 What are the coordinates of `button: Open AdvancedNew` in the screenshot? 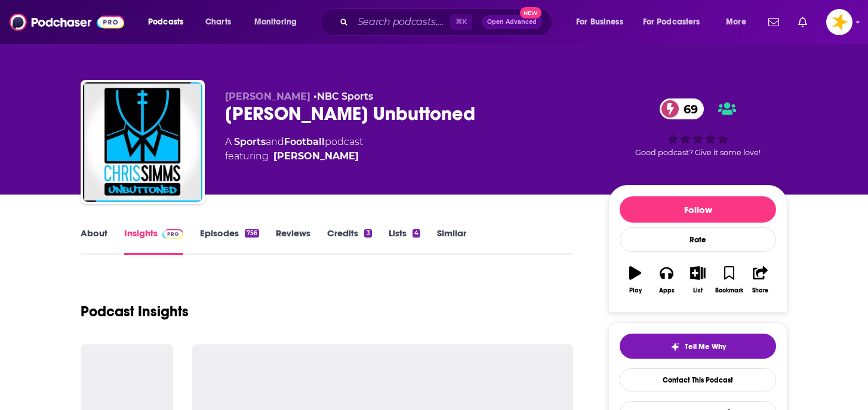 It's located at (512, 22).